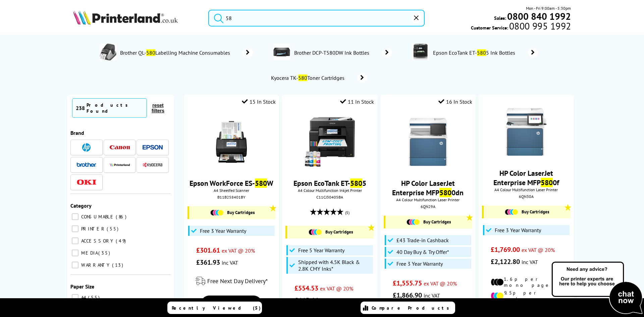  What do you see at coordinates (97, 217) in the screenshot?
I see `span: CONSUMABLE` at bounding box center [97, 217].